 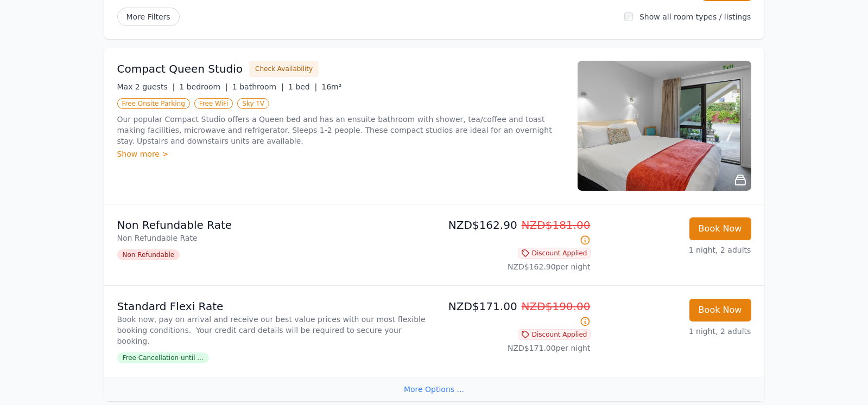 I want to click on div: More Options ..., so click(x=434, y=389).